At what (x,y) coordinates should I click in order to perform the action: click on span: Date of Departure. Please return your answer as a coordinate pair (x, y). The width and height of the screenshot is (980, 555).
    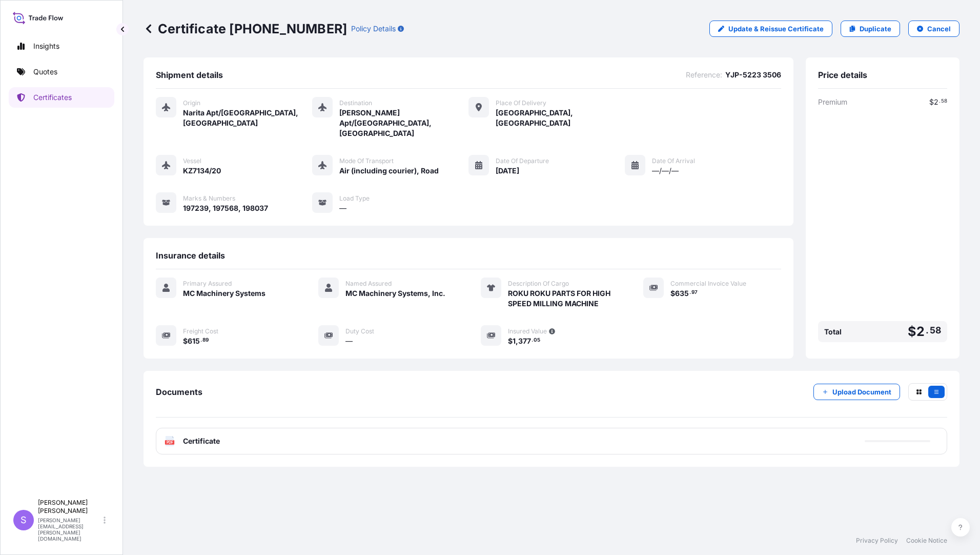
    Looking at the image, I should click on (522, 161).